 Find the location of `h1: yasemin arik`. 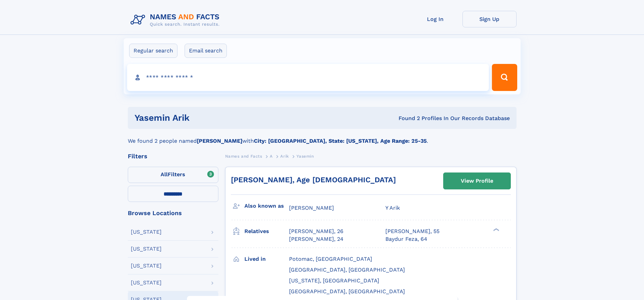

h1: yasemin arik is located at coordinates (214, 118).